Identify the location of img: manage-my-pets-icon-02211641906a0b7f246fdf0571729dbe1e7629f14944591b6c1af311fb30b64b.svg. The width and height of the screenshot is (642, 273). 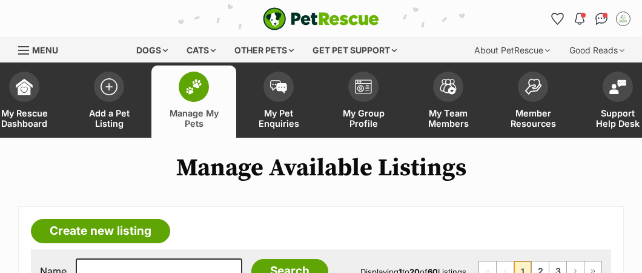
(194, 87).